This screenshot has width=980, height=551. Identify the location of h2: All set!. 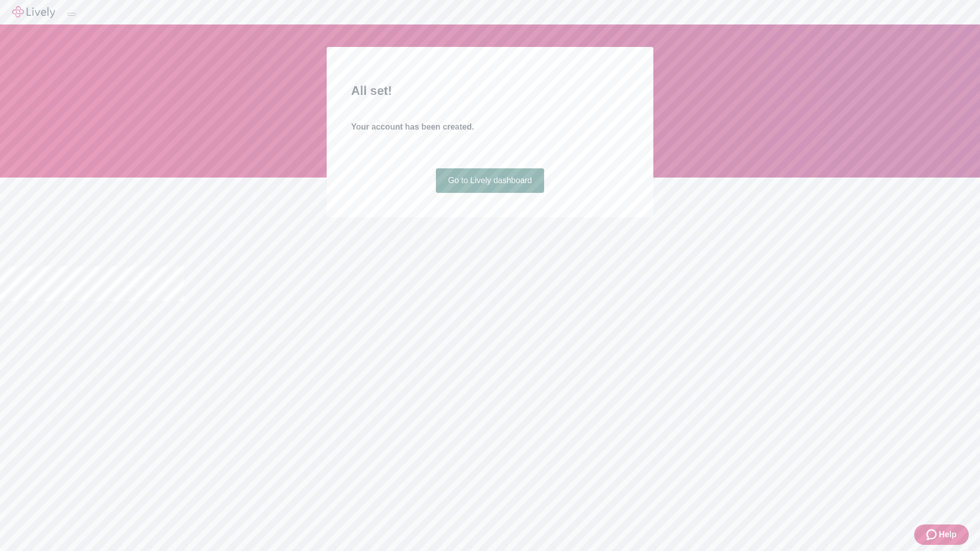
(490, 91).